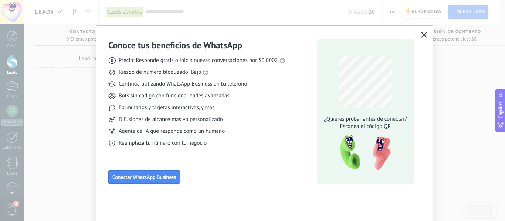 The height and width of the screenshot is (221, 505). I want to click on span: Bots sin código con funcionalidades avanzadas, so click(174, 96).